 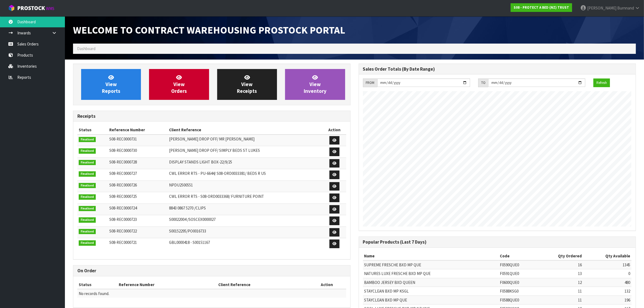 I want to click on td: STAYCLEAN BXD MP QUE, so click(x=431, y=300).